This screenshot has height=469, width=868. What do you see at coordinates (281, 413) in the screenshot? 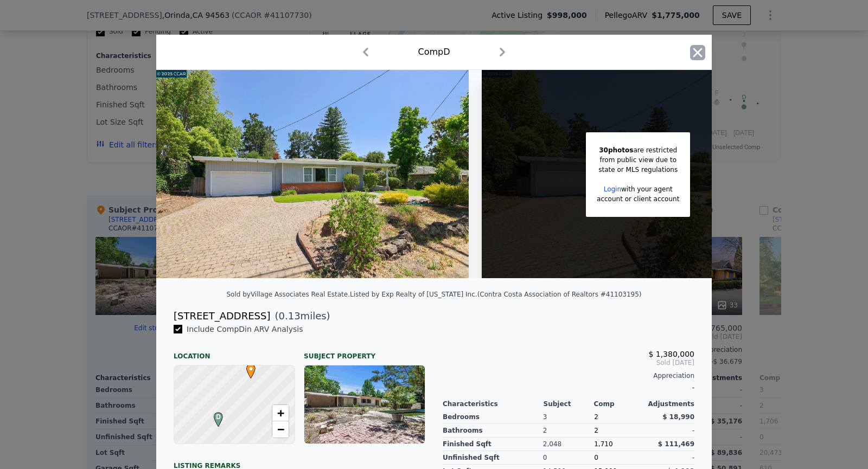
I see `a: Zoom in` at bounding box center [281, 413].